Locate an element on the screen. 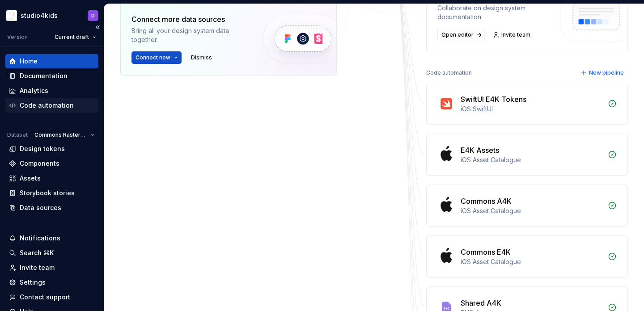  a: Assets is located at coordinates (52, 179).